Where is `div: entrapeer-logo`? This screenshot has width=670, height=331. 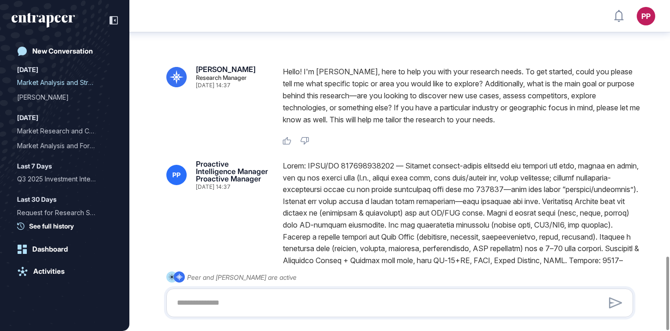
div: entrapeer-logo is located at coordinates (43, 20).